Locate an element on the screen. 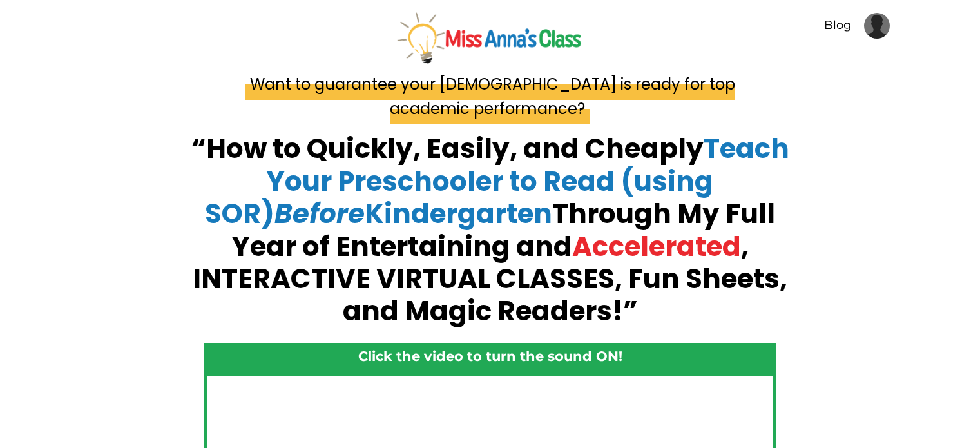 Image resolution: width=980 pixels, height=448 pixels. span: Accelerated is located at coordinates (657, 247).